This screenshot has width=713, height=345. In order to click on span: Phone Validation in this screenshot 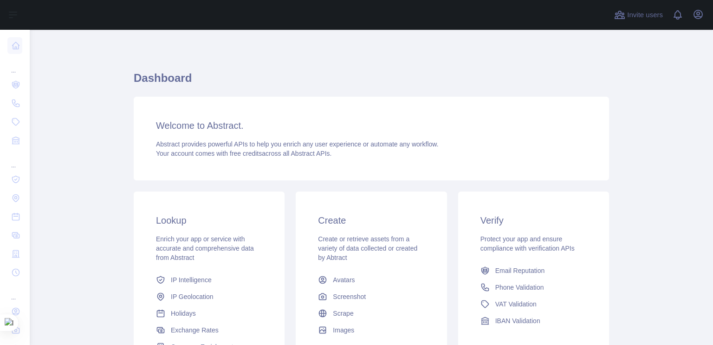, I will do `click(520, 287)`.